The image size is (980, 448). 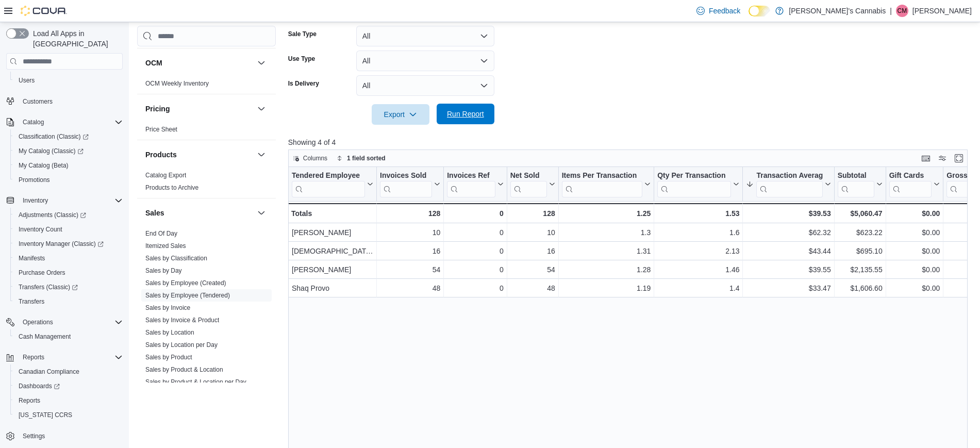 What do you see at coordinates (69, 180) in the screenshot?
I see `span: Promotions` at bounding box center [69, 180].